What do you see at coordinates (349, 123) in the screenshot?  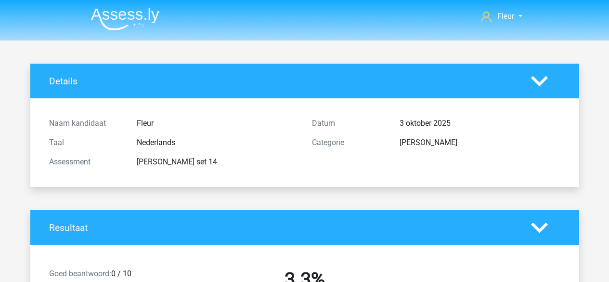 I see `div: Datum` at bounding box center [349, 123].